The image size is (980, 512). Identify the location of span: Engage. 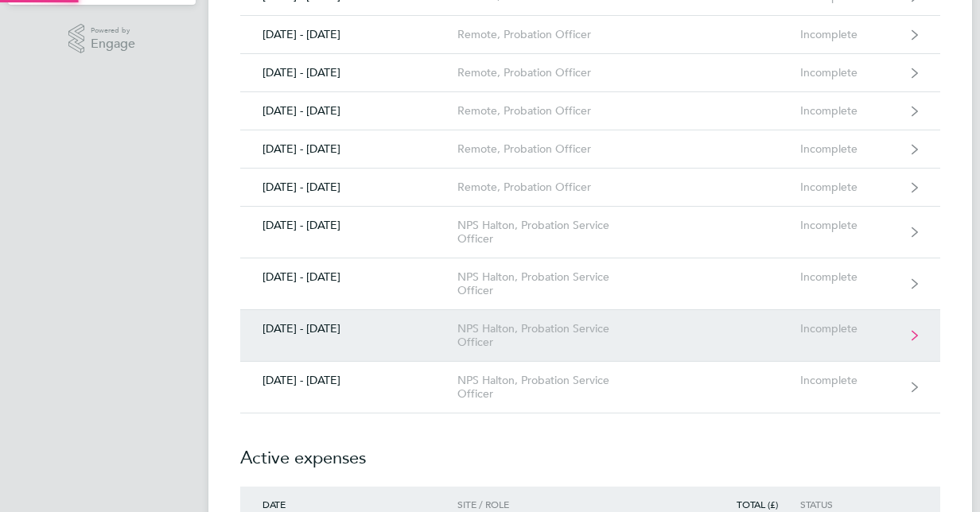
(113, 44).